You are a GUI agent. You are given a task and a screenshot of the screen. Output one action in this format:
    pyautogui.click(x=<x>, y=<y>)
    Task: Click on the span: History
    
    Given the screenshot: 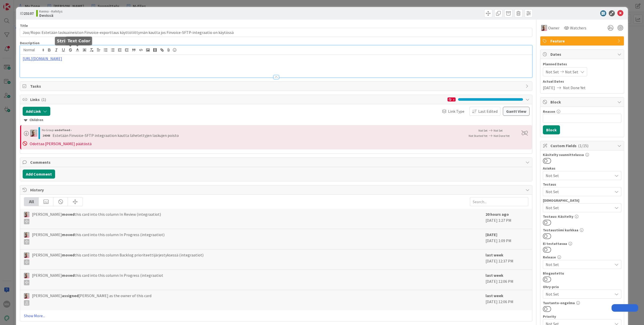 What is the action you would take?
    pyautogui.click(x=276, y=190)
    